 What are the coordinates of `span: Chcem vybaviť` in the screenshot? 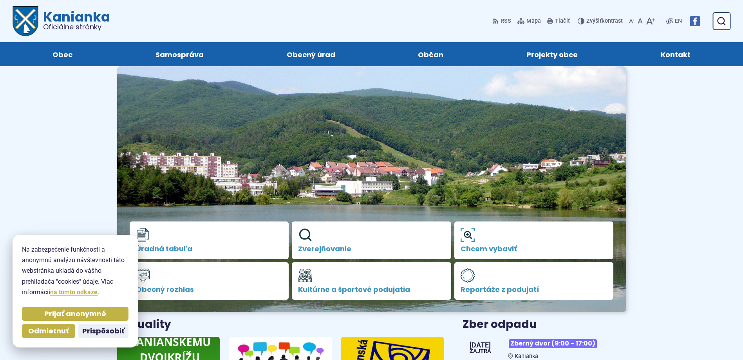 It's located at (534, 249).